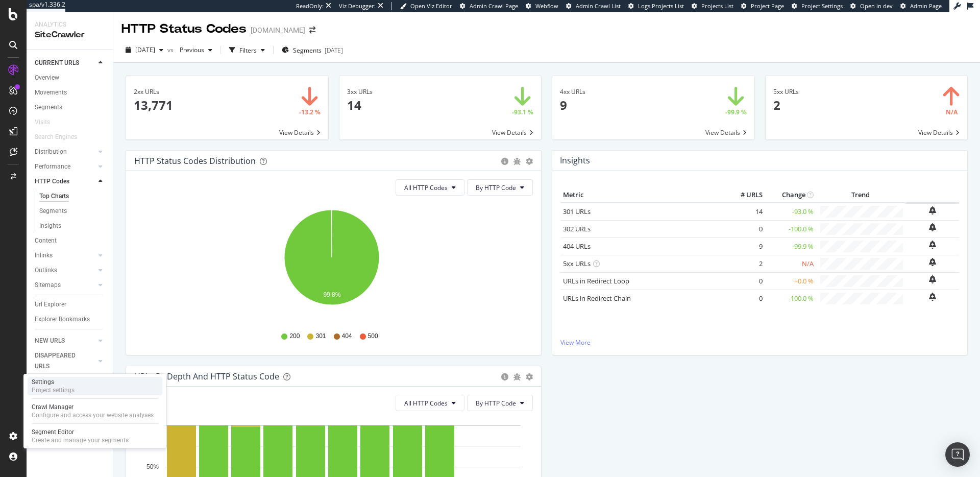 The image size is (980, 477). Describe the element at coordinates (577, 246) in the screenshot. I see `a: 404 URLs` at that location.